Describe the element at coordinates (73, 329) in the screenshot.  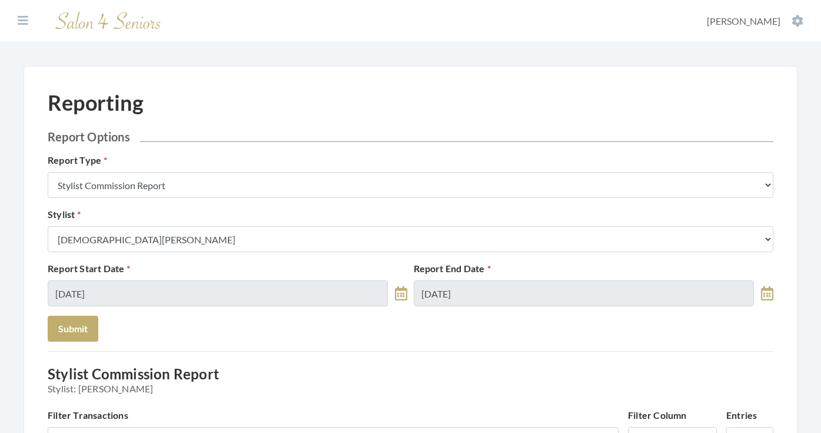
I see `button: Submit` at that location.